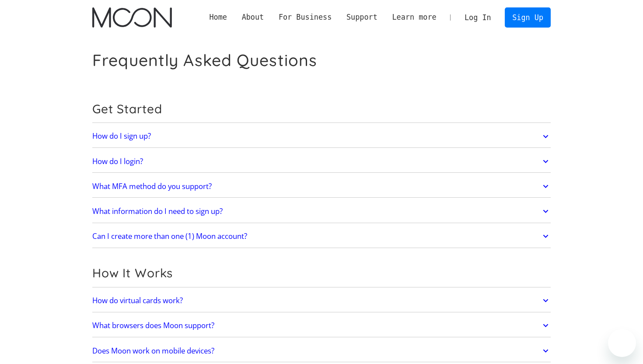  I want to click on div: Support, so click(362, 17).